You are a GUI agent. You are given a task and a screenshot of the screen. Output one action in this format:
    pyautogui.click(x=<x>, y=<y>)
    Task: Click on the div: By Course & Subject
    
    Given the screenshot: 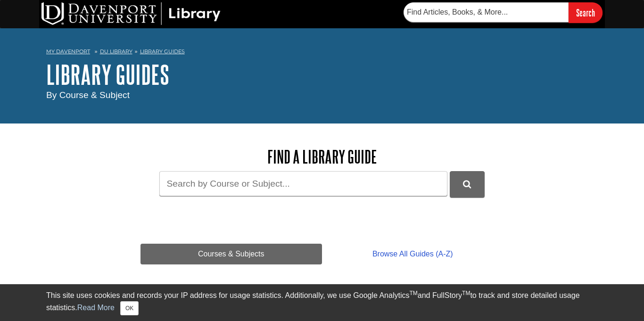 What is the action you would take?
    pyautogui.click(x=322, y=95)
    